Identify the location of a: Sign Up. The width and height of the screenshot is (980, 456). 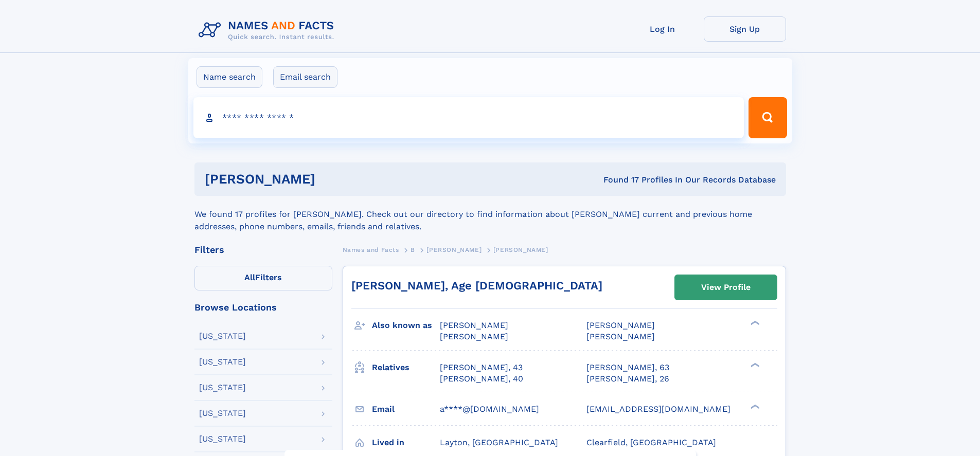
(745, 29).